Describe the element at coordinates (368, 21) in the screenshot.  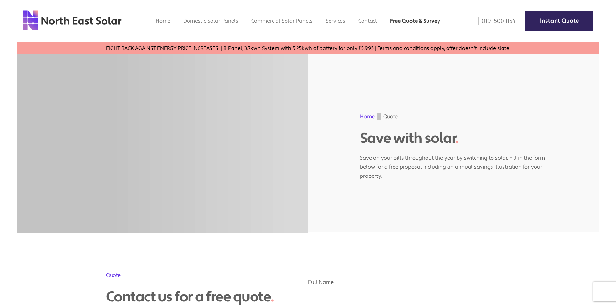
I see `a: Contact` at that location.